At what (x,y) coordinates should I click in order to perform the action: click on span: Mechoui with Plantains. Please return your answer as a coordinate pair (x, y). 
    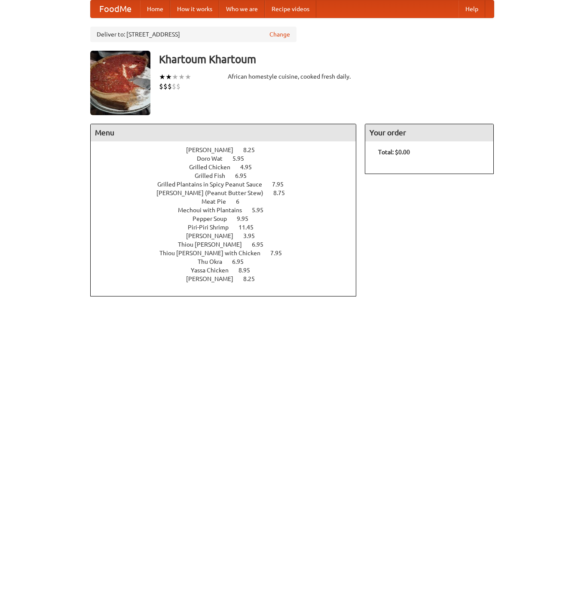
    Looking at the image, I should click on (214, 210).